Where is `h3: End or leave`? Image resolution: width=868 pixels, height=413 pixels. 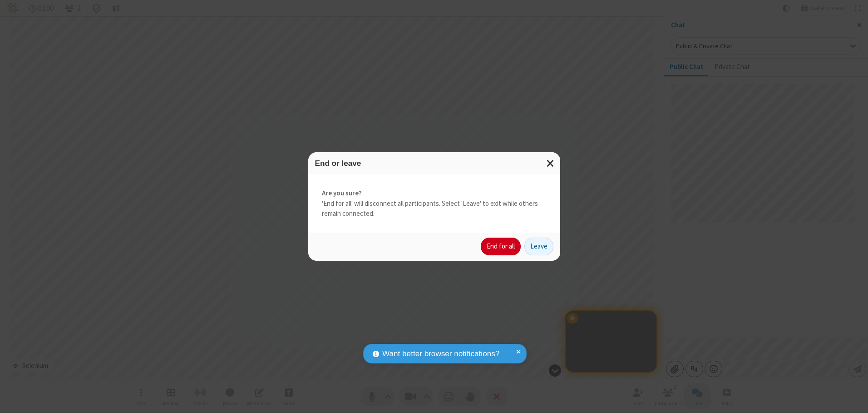
h3: End or leave is located at coordinates (434, 163).